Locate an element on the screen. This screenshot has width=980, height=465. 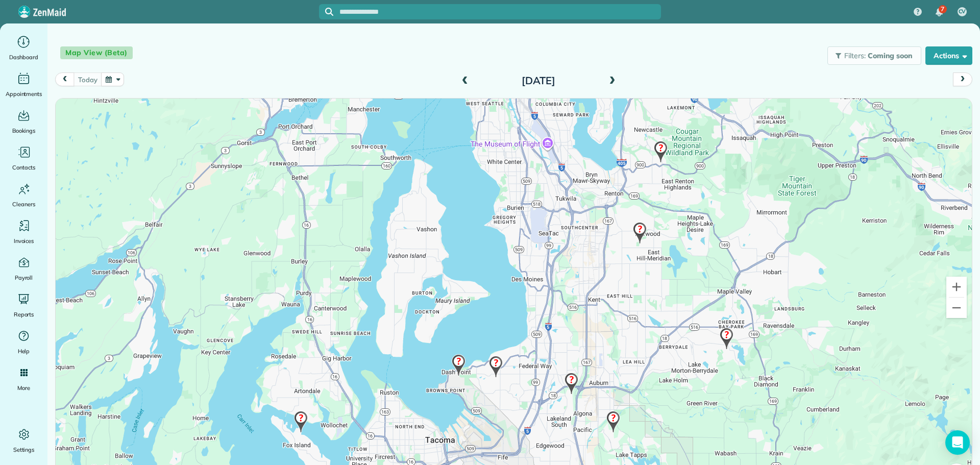
span: Coming soon is located at coordinates (890, 55).